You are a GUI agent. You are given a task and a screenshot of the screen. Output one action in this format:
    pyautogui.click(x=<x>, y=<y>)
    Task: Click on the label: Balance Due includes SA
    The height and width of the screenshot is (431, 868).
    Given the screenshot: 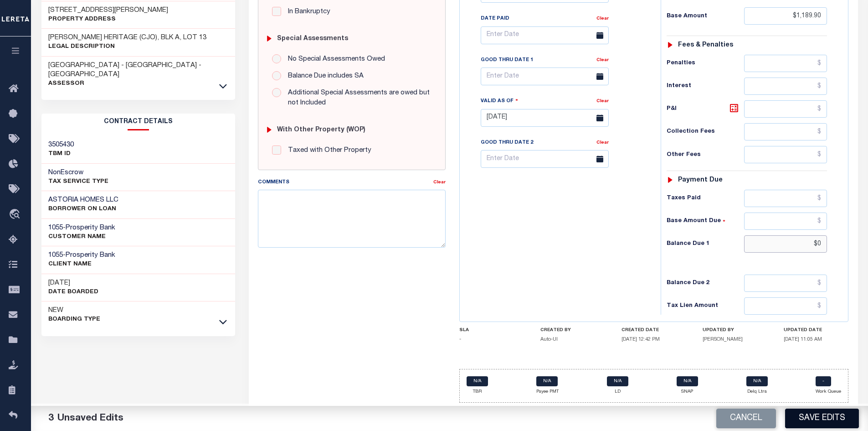 What is the action you would take?
    pyautogui.click(x=323, y=76)
    